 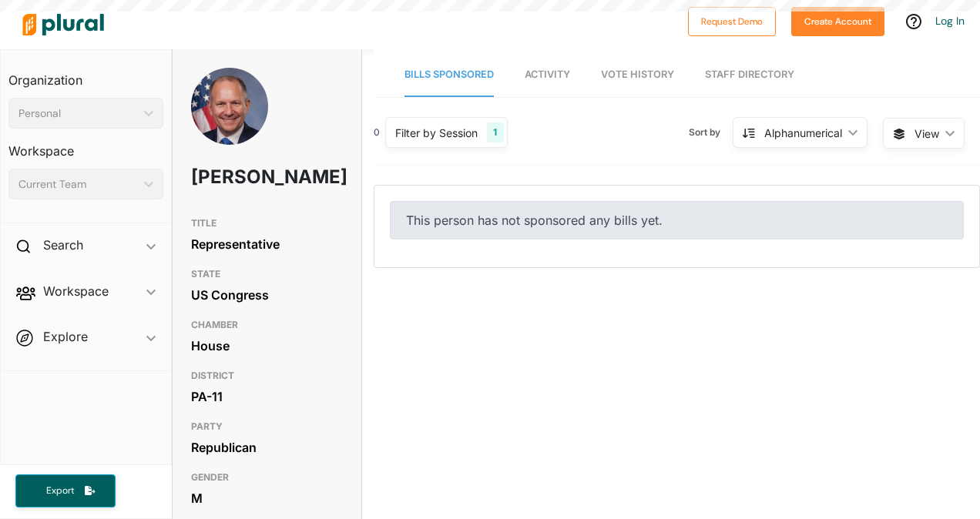 What do you see at coordinates (266, 397) in the screenshot?
I see `div: PA-11` at bounding box center [266, 397].